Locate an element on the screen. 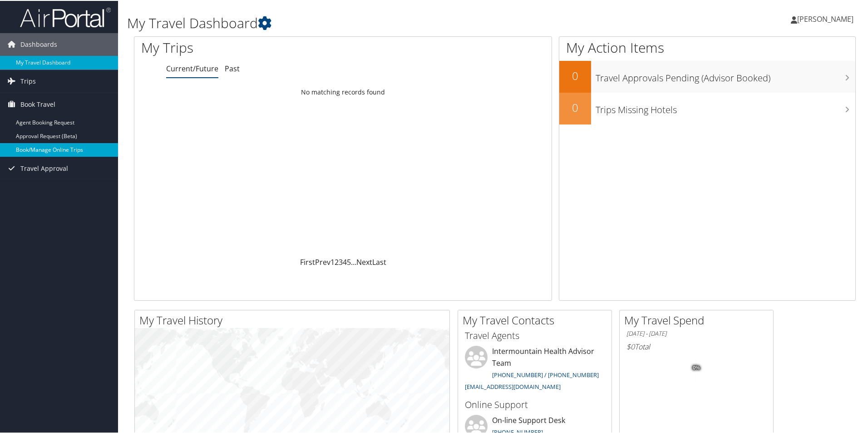 Image resolution: width=868 pixels, height=433 pixels. a: 0Travel Approvals Pending (Advisor Booked) is located at coordinates (707, 76).